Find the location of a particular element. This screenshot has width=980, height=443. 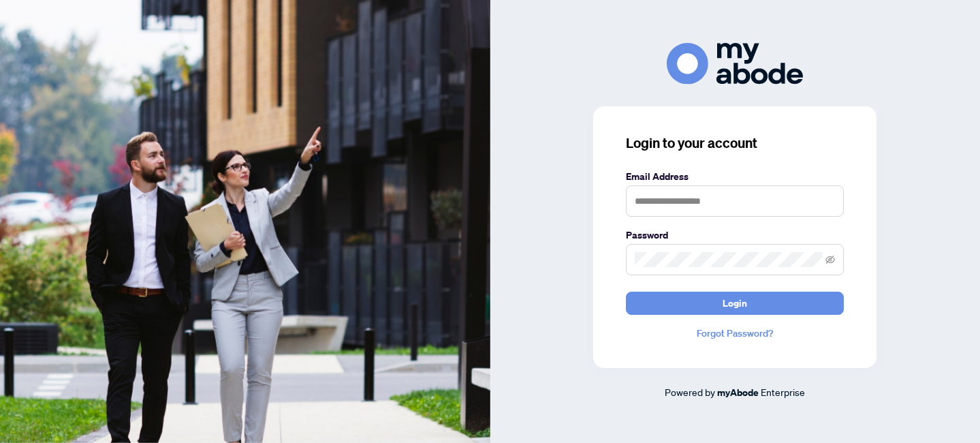

a: myAbode is located at coordinates (738, 392).